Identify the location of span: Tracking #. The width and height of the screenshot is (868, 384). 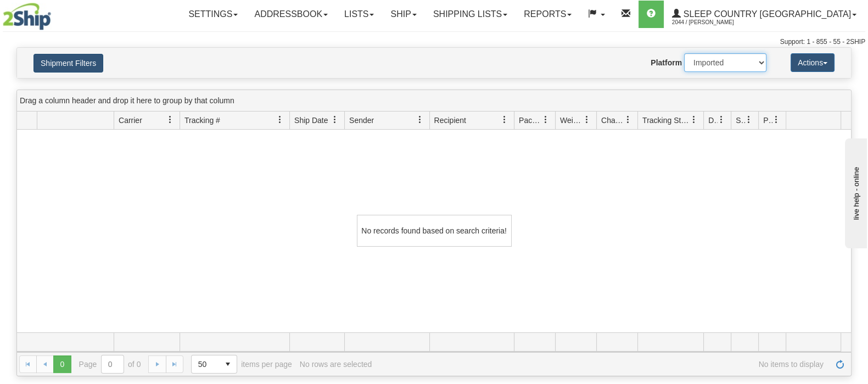
(202, 120).